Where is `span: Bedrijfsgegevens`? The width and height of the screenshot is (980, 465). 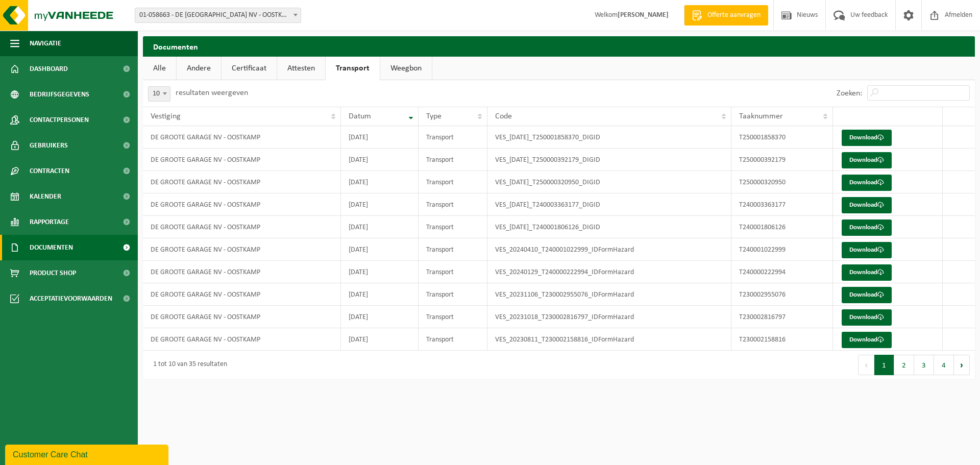
span: Bedrijfsgegevens is located at coordinates (59, 95).